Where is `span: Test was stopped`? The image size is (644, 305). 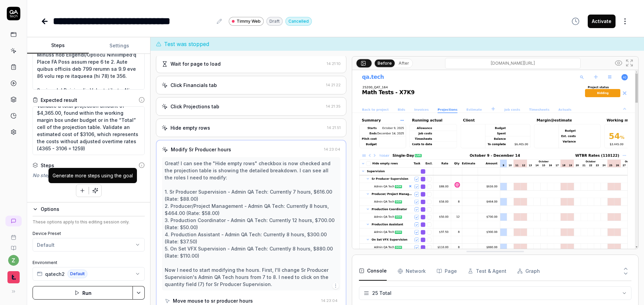
span: Test was stopped is located at coordinates (186, 44).